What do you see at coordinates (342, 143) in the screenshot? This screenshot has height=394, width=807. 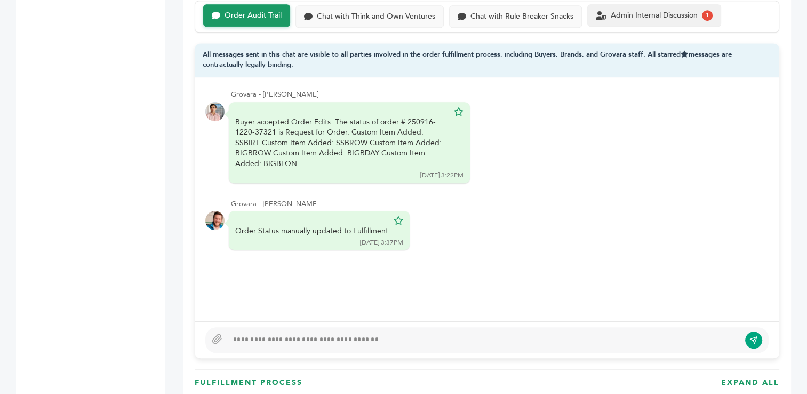 I see `div: Buyer accepted Order Edits. The status of order # 250916-1220-37321 is Request for Order. Custom ...` at bounding box center [342, 143].